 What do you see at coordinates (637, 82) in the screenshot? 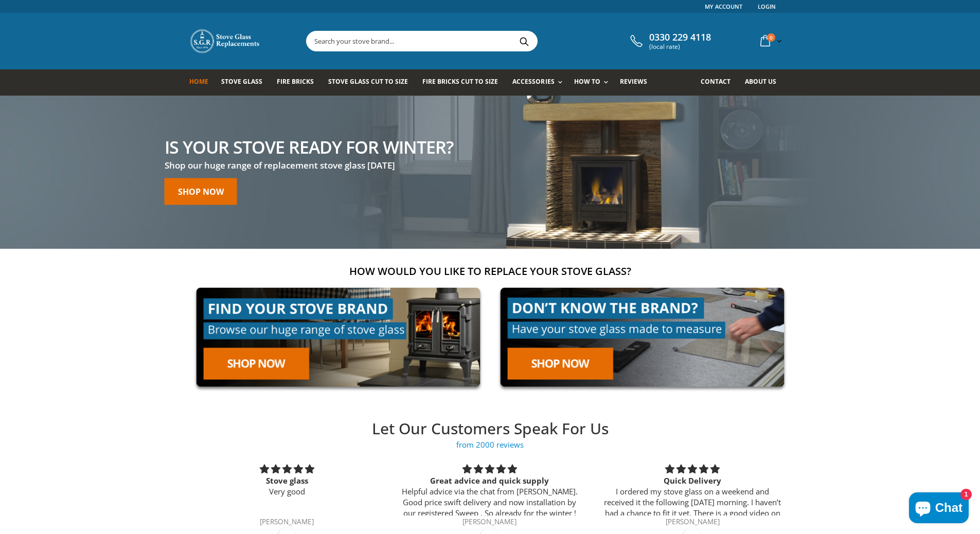
I see `a: Reviews` at bounding box center [637, 82].